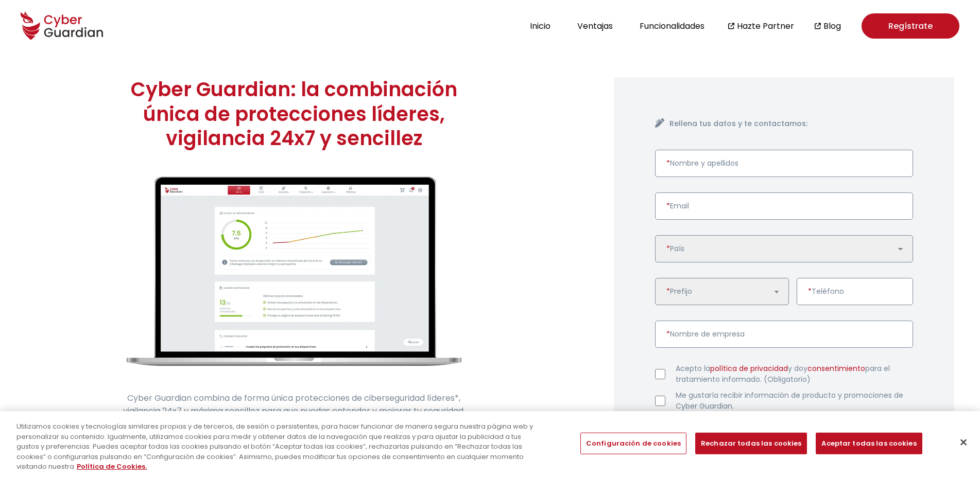 The height and width of the screenshot is (477, 980). I want to click on a: Regístrate, so click(911, 26).